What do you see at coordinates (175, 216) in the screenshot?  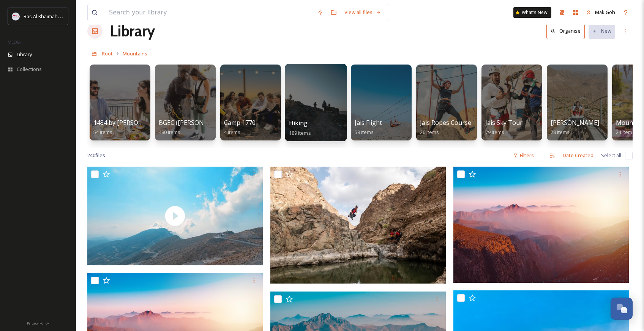 I see `img: thumbnail` at bounding box center [175, 216].